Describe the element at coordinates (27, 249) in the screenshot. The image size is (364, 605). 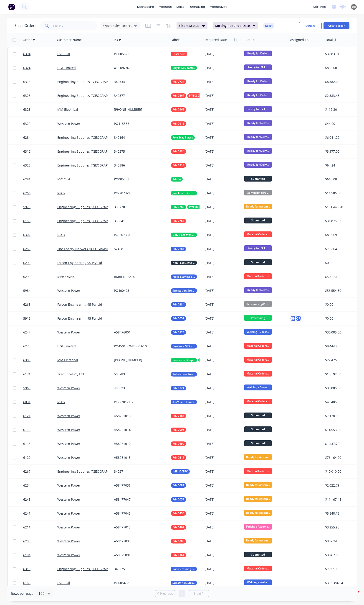
I see `span: 6260` at that location.